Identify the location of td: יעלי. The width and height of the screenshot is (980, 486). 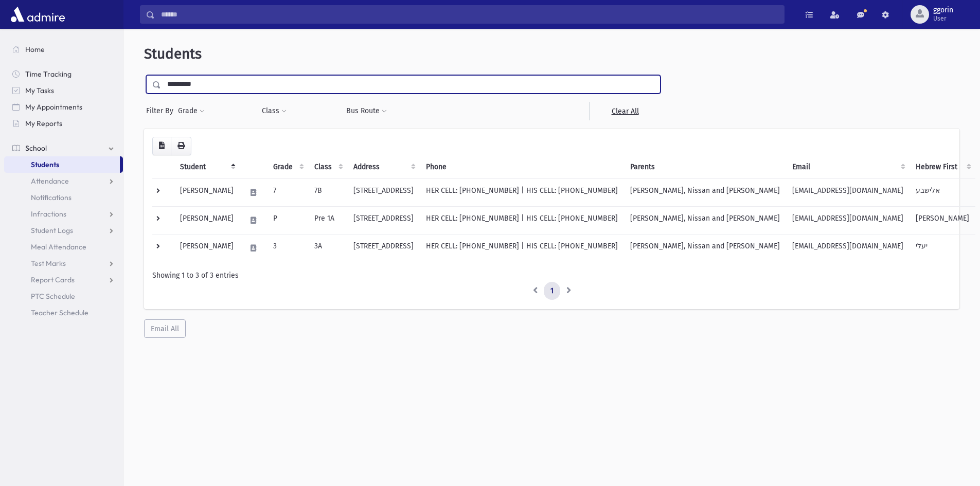
(942, 248).